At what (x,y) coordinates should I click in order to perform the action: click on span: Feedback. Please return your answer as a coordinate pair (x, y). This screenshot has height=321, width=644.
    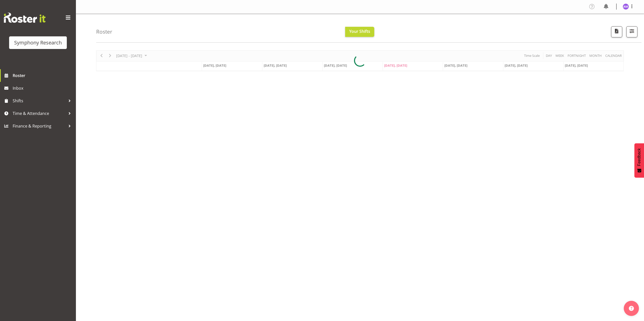
    Looking at the image, I should click on (639, 157).